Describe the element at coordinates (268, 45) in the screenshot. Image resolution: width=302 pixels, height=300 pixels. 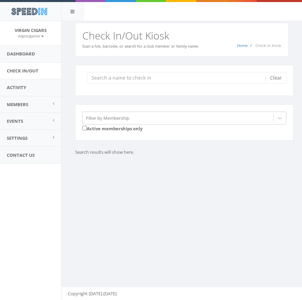
I see `span: Check-In Kiosk` at that location.